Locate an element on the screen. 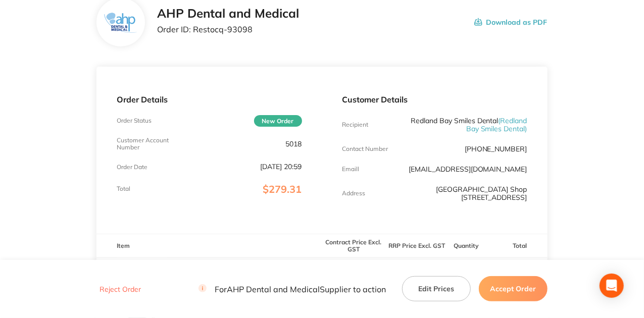 This screenshot has width=644, height=318. p: Order Status is located at coordinates (134, 121).